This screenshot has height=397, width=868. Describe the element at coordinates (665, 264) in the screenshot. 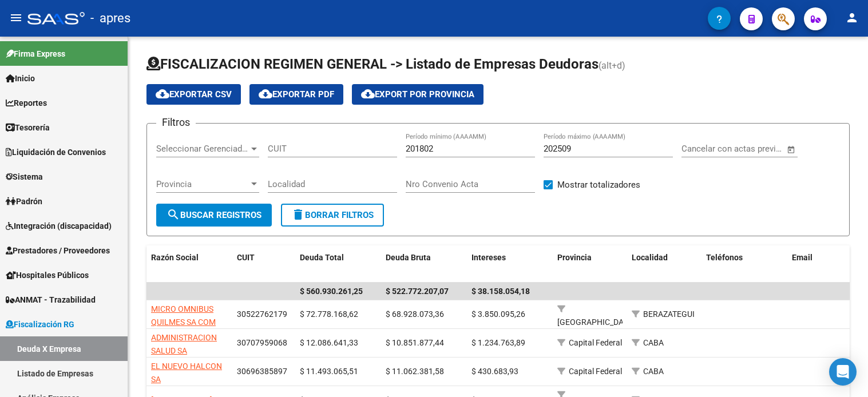

I see `datatable-header-cell: Localidad` at that location.